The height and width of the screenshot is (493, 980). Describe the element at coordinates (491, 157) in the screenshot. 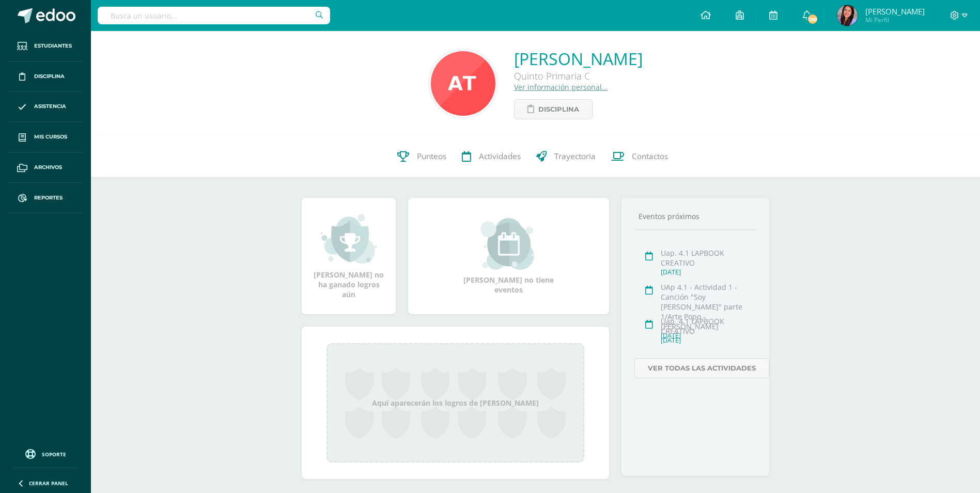

I see `a: Actividades` at that location.